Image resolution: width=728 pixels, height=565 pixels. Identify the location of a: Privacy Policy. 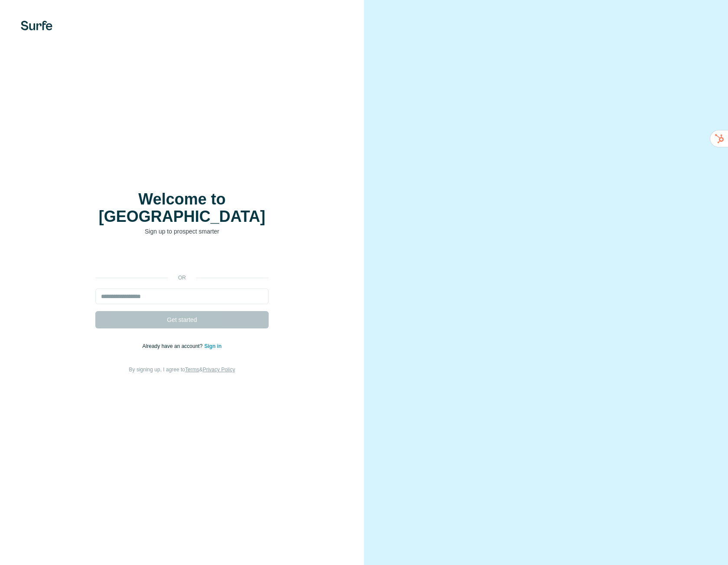
(219, 369).